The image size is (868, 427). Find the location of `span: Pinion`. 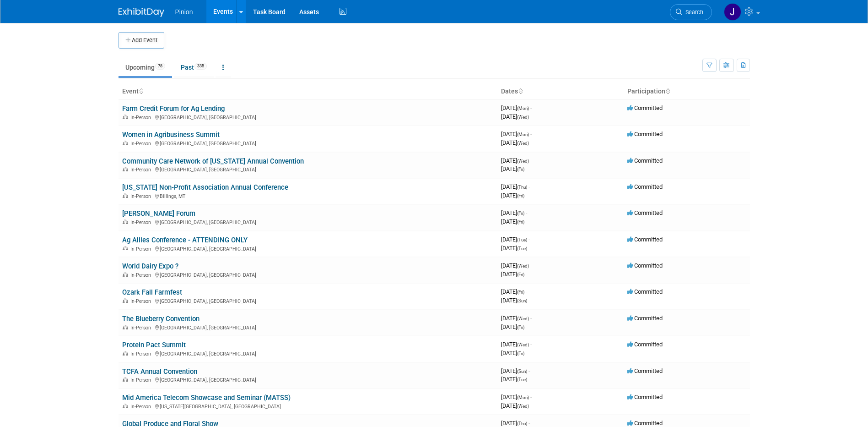

span: Pinion is located at coordinates (184, 12).